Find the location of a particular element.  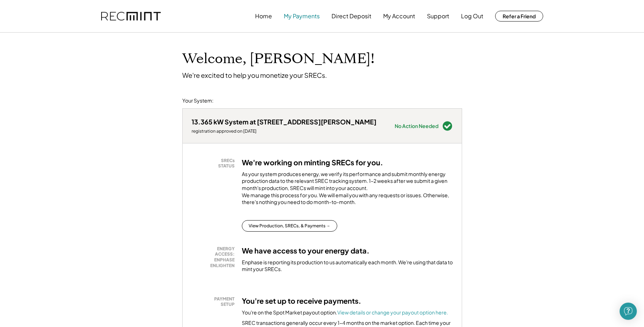

h3: You're set up to receive payments. is located at coordinates (301, 301).